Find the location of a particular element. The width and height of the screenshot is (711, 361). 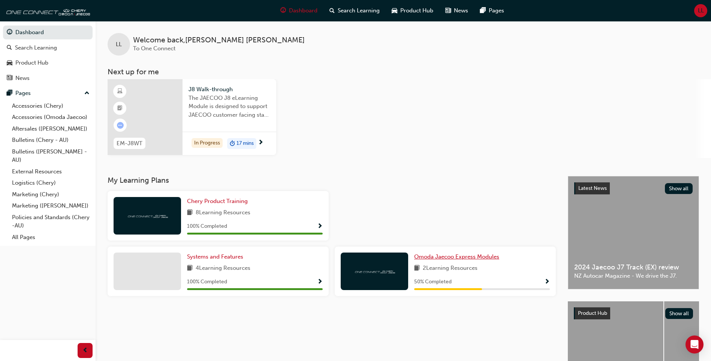

a: Bulletins (Chery - AU) is located at coordinates (51, 140).